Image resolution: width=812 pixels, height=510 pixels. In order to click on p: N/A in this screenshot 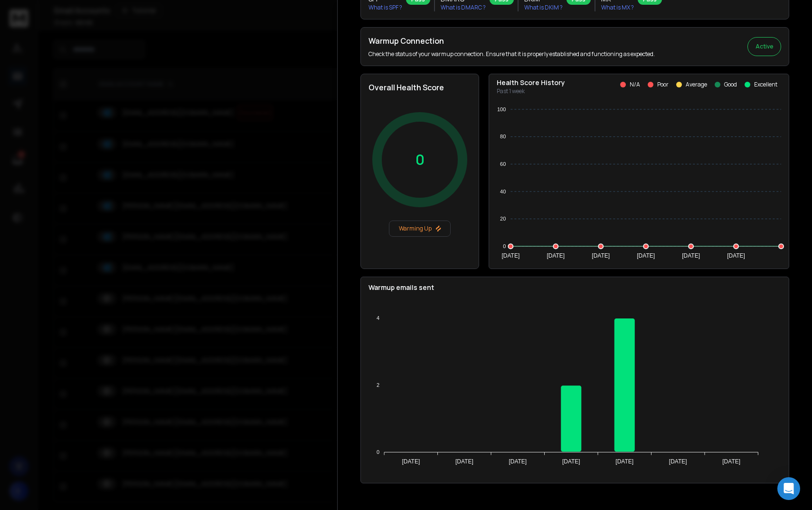, I will do `click(635, 85)`.